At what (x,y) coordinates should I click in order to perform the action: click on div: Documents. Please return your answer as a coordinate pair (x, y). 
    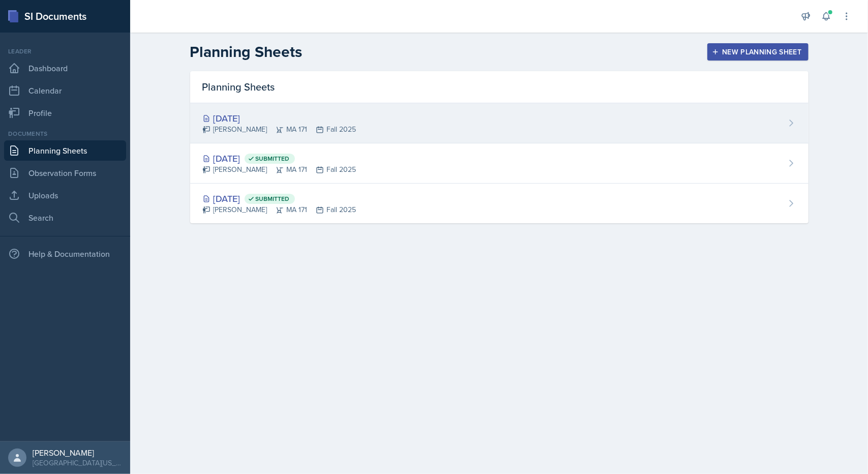
    Looking at the image, I should click on (65, 134).